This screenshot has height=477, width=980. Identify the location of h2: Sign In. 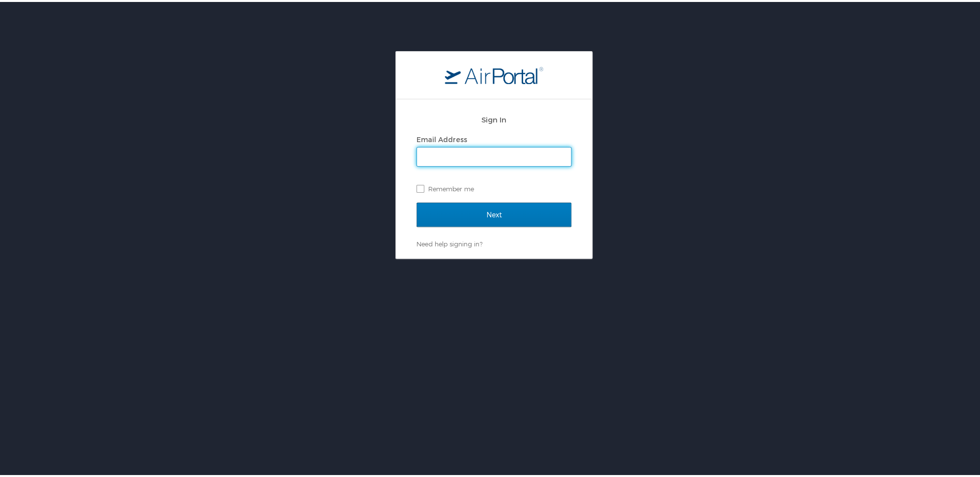
(495, 117).